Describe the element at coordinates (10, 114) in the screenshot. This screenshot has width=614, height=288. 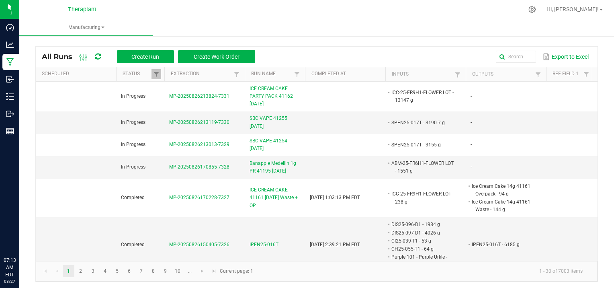
I see `inline-svg: Outbound` at that location.